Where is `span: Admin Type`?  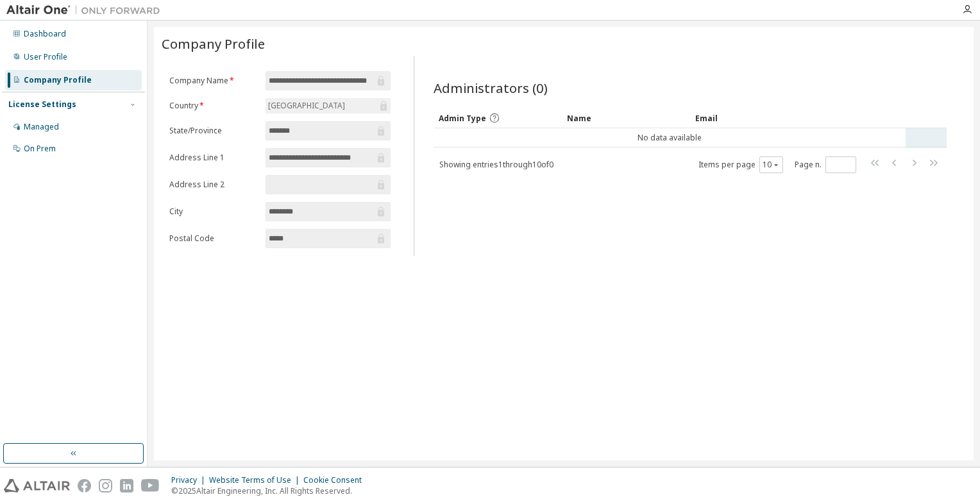
span: Admin Type is located at coordinates (463, 118).